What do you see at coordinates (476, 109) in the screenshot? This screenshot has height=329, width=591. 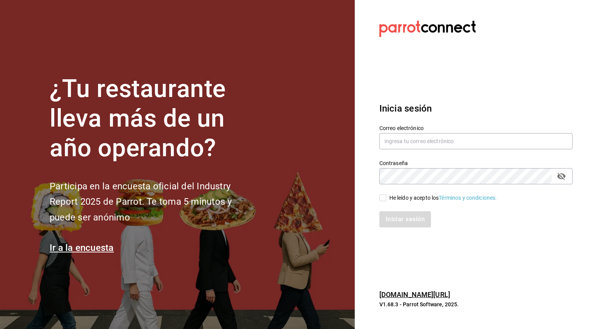 I see `h3: Inicia sesión` at bounding box center [476, 109].